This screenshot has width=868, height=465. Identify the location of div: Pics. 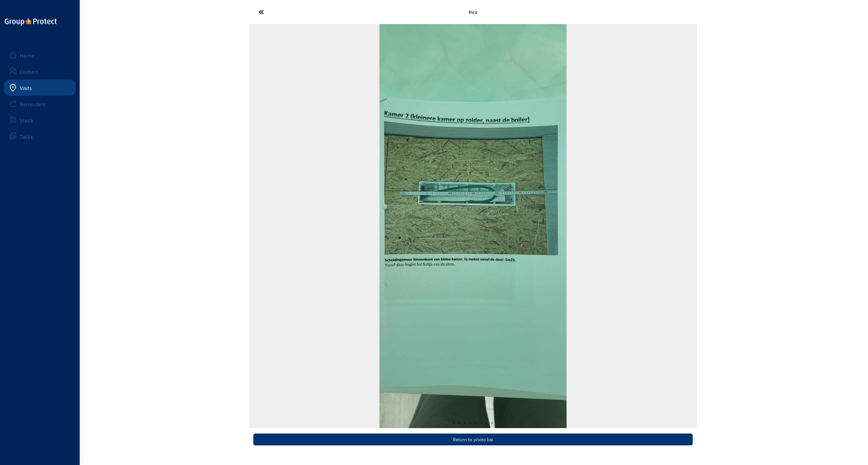
(473, 12).